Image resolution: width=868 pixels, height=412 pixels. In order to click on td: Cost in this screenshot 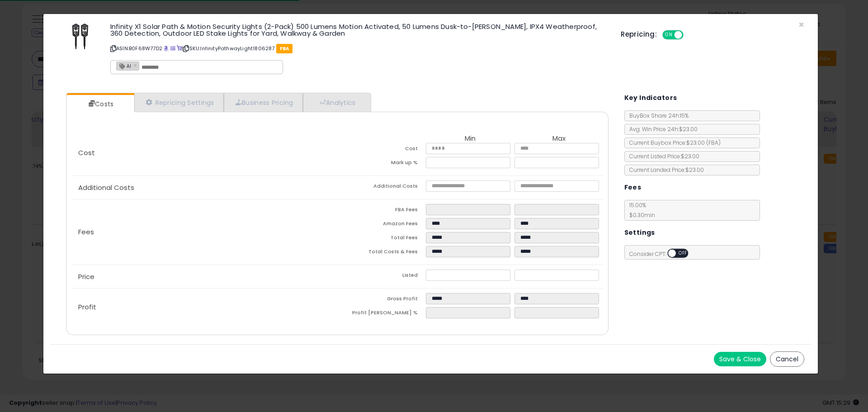, I will do `click(382, 150)`.